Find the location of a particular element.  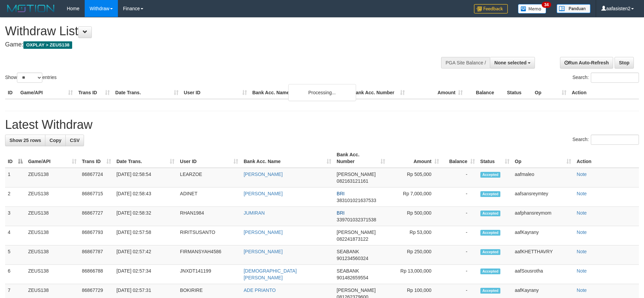

td: 86867724 is located at coordinates (96, 178).